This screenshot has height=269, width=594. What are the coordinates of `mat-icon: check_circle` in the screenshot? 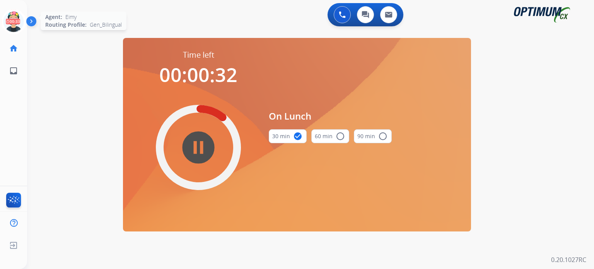 It's located at (298, 136).